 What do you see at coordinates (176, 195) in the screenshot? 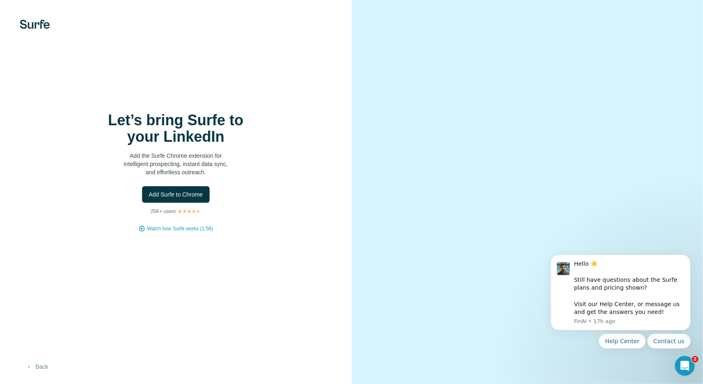
I see `button: Add Surfe to Chrome` at bounding box center [176, 195].